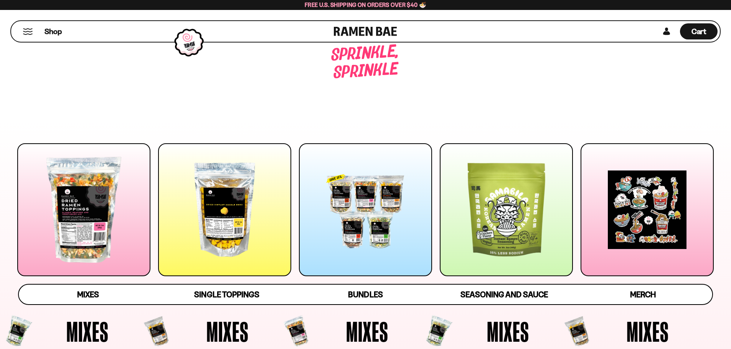  What do you see at coordinates (699, 31) in the screenshot?
I see `span: Cart` at bounding box center [699, 31].